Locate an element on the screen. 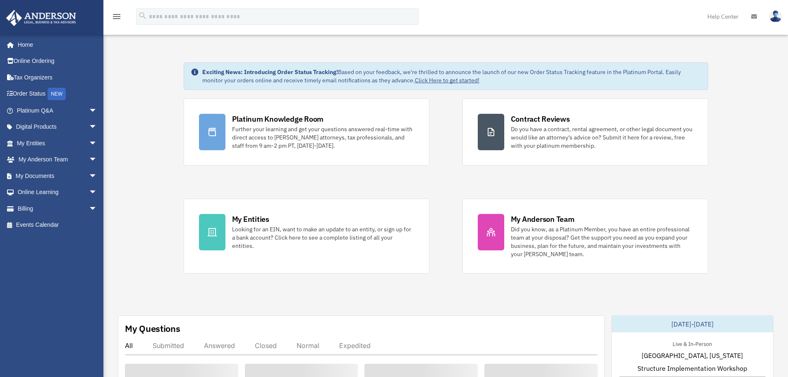 The width and height of the screenshot is (788, 377). a: Online Ordering is located at coordinates (57, 61).